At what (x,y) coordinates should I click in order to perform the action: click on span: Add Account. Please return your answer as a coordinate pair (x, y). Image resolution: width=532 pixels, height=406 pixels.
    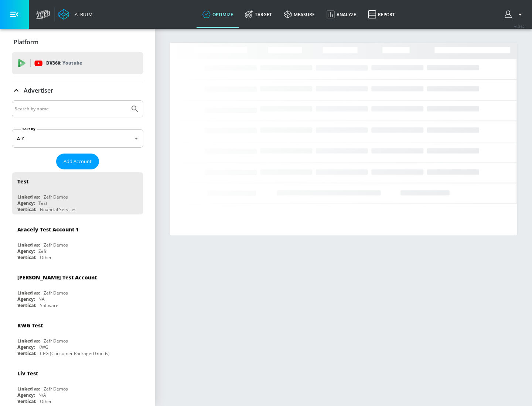
    Looking at the image, I should click on (78, 161).